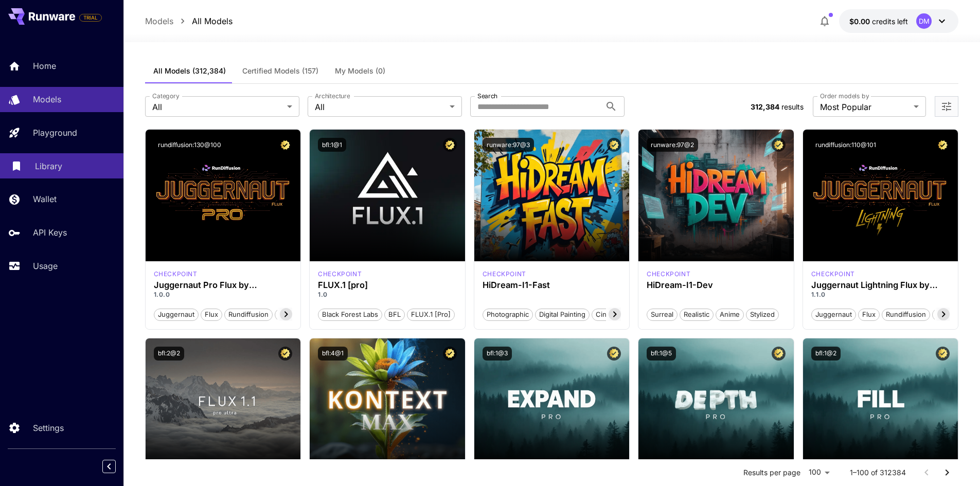 This screenshot has height=486, width=980. I want to click on button: Open more filters, so click(946, 106).